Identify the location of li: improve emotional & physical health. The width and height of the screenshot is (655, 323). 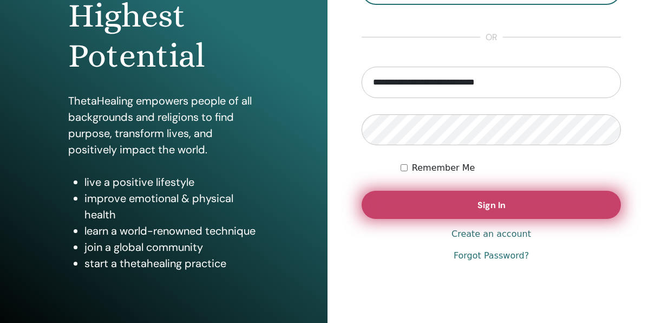
(172, 206).